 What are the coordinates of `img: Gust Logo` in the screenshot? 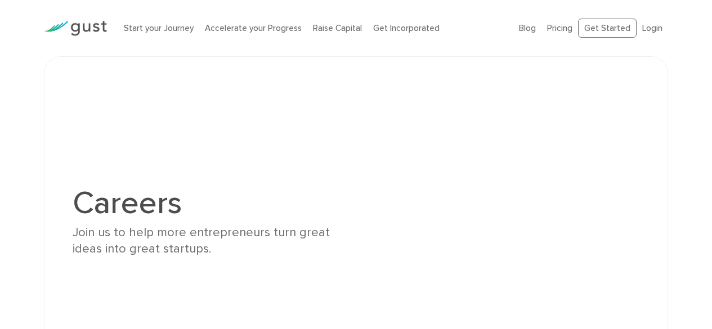 It's located at (75, 28).